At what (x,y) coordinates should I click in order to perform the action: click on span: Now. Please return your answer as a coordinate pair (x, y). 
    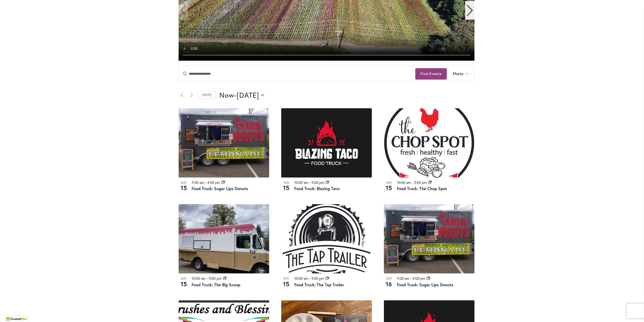
    Looking at the image, I should click on (226, 95).